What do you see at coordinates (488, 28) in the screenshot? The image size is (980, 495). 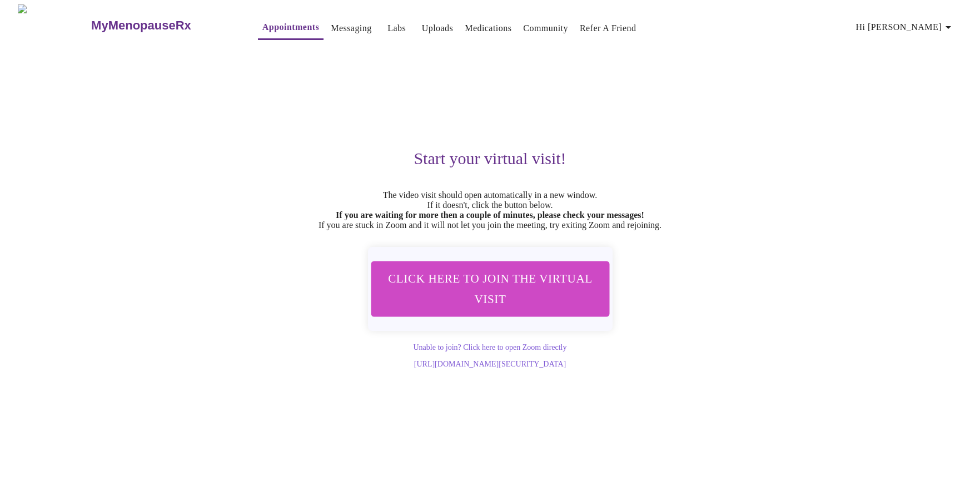 I see `a: Medications` at bounding box center [488, 28].